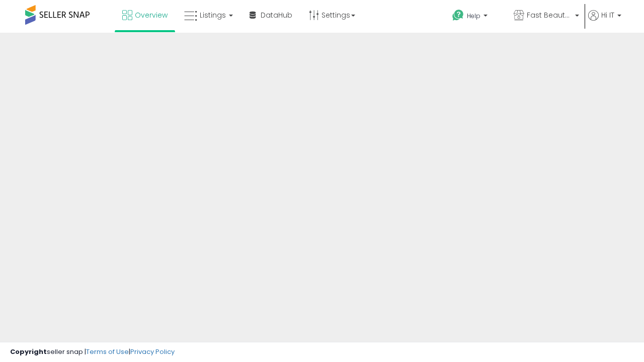 This screenshot has height=362, width=644. What do you see at coordinates (28, 352) in the screenshot?
I see `strong: Copyright` at bounding box center [28, 352].